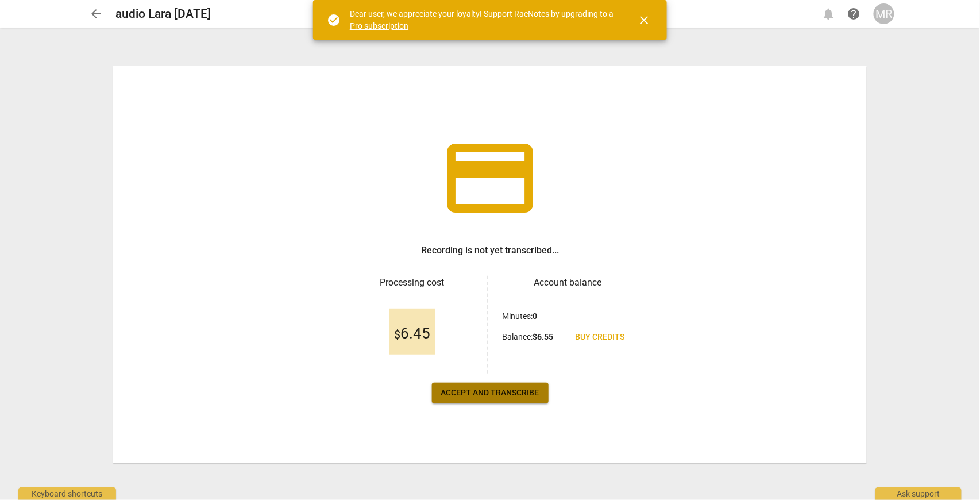  Describe the element at coordinates (96, 14) in the screenshot. I see `span: arrow_back` at that location.